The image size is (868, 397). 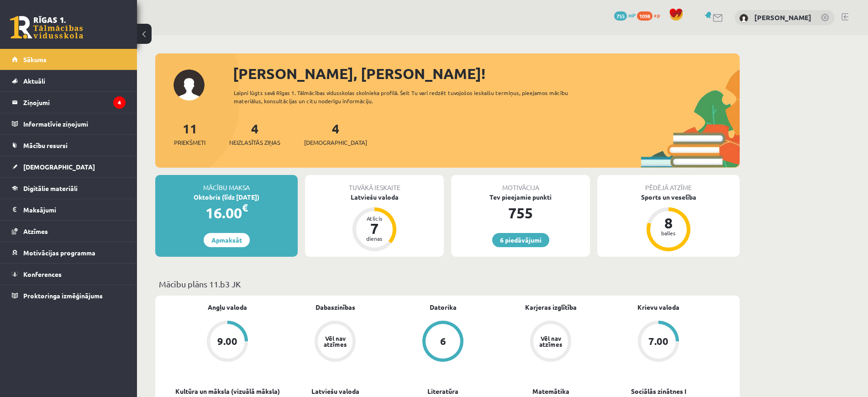 I want to click on a: Sākums, so click(x=68, y=59).